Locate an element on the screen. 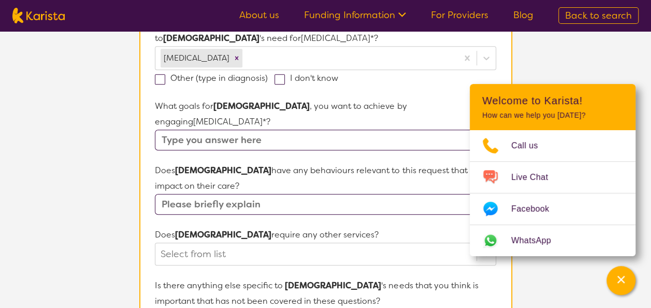 Image resolution: width=651 pixels, height=308 pixels. img: Karista logo is located at coordinates (38, 16).